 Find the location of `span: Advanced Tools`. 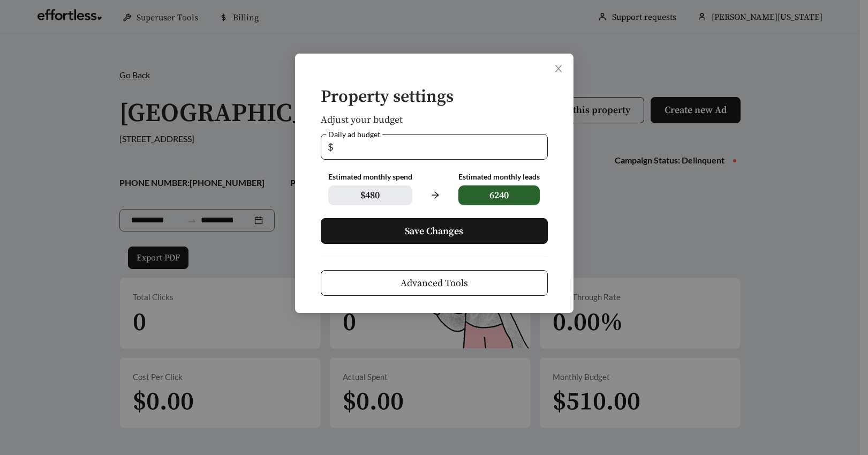

span: Advanced Tools is located at coordinates (434, 283).